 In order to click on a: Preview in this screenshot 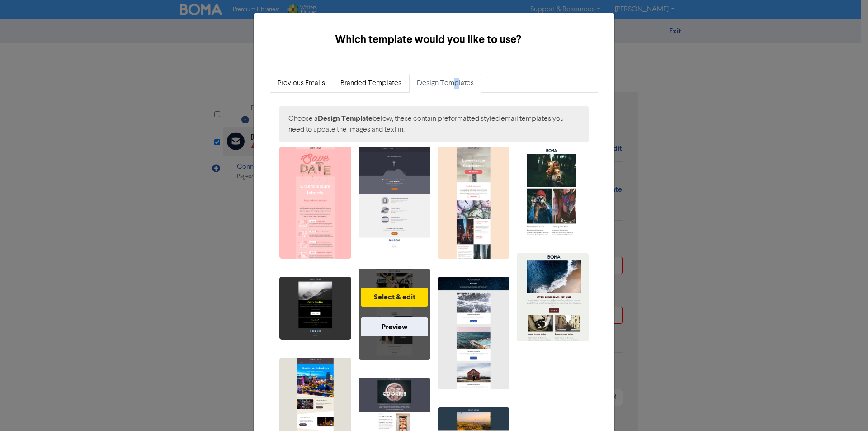, I will do `click(394, 327)`.